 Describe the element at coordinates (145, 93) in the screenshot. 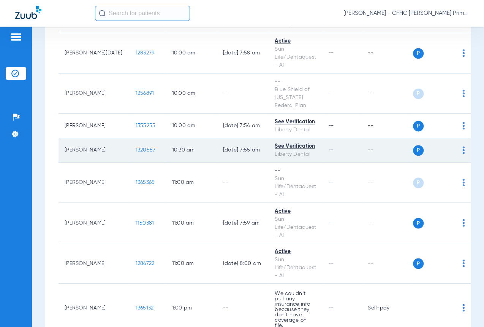

I see `span: 1356891` at that location.